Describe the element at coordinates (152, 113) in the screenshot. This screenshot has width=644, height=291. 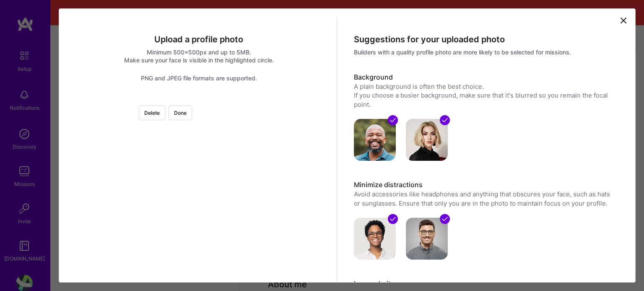
I see `button: Delete` at that location.